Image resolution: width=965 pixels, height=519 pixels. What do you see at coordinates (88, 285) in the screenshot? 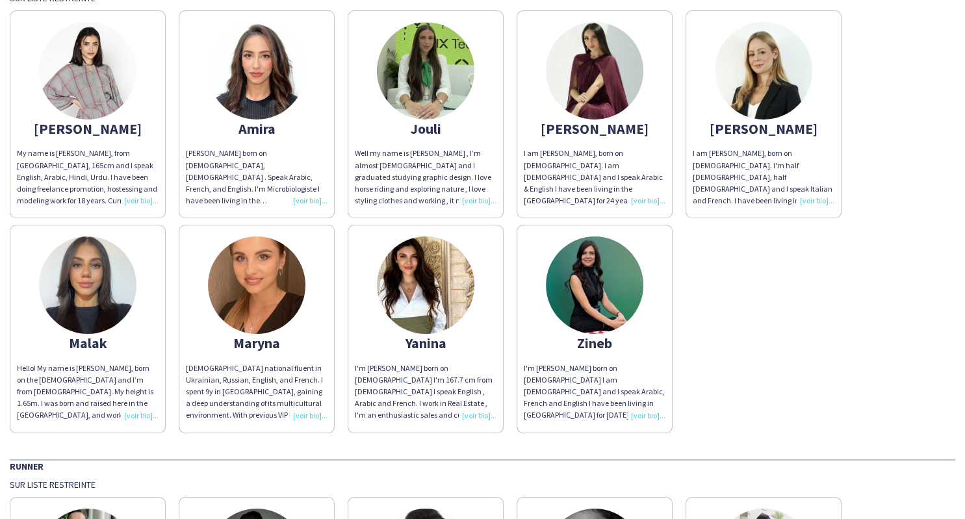
I see `img: thumb-670adb23170e3.jpeg` at bounding box center [88, 285].